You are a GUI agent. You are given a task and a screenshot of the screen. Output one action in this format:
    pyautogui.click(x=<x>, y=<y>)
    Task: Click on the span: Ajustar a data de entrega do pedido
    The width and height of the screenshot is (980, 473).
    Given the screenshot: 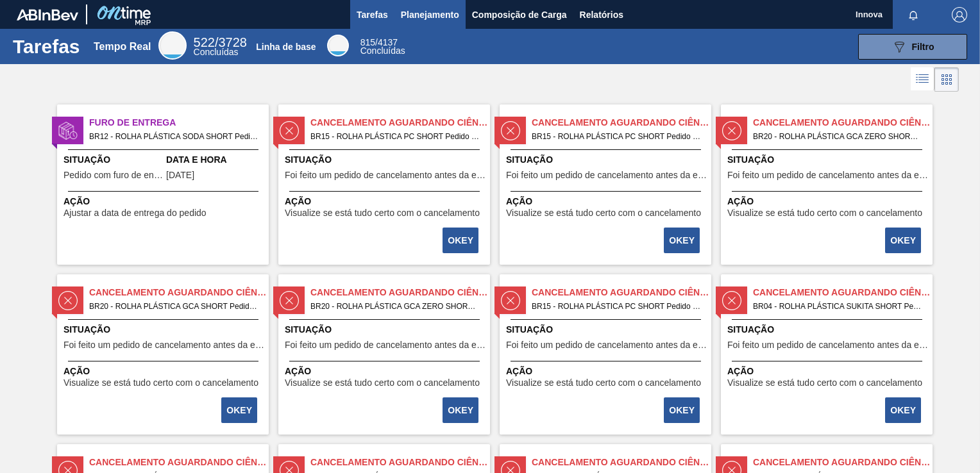 What is the action you would take?
    pyautogui.click(x=134, y=213)
    